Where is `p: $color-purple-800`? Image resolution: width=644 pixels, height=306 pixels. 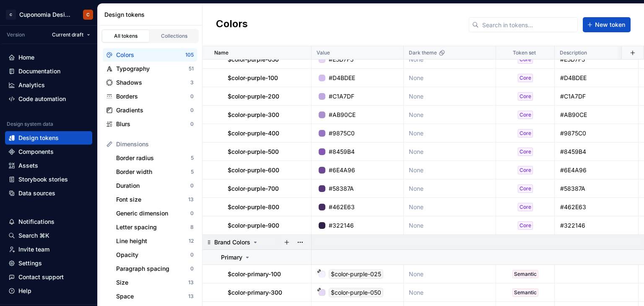
p: $color-purple-800 is located at coordinates (253, 207).